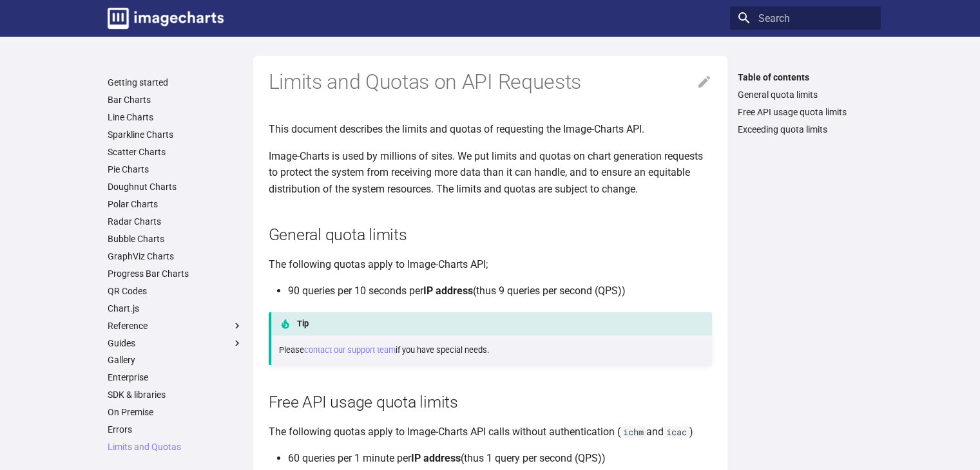  What do you see at coordinates (175, 412) in the screenshot?
I see `a: On Premise` at bounding box center [175, 412].